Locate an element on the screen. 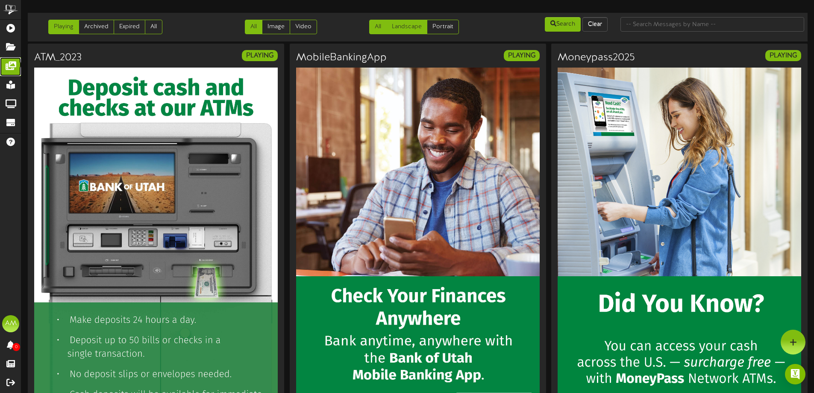 The width and height of the screenshot is (814, 393). h3: MobileBankingApp is located at coordinates (341, 58).